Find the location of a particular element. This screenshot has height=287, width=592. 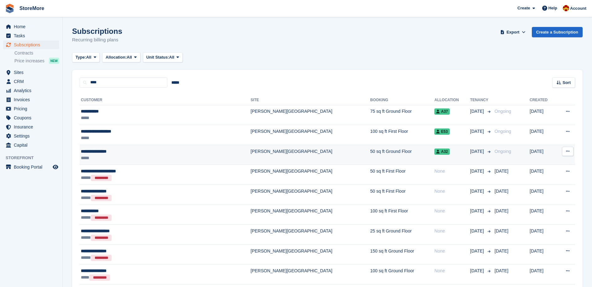

button: Allocation: All is located at coordinates (121, 57).